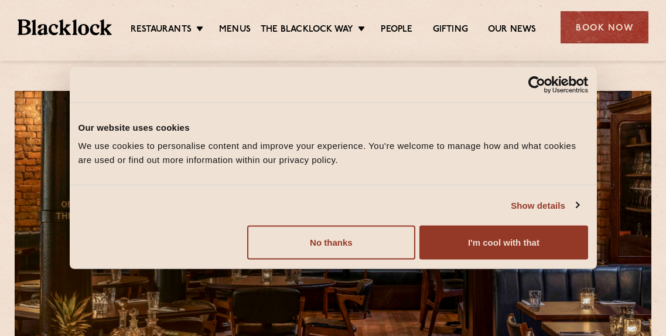 Image resolution: width=666 pixels, height=336 pixels. What do you see at coordinates (235, 30) in the screenshot?
I see `a: Menus` at bounding box center [235, 30].